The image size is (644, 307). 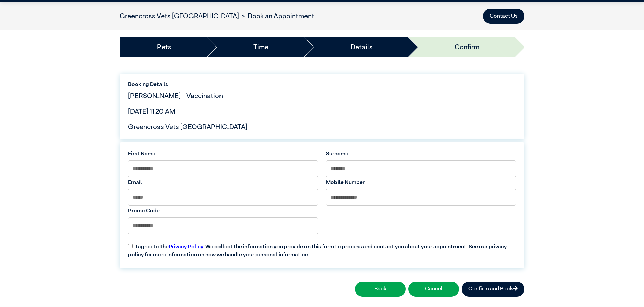 What do you see at coordinates (421, 154) in the screenshot?
I see `label: Surname` at bounding box center [421, 154].